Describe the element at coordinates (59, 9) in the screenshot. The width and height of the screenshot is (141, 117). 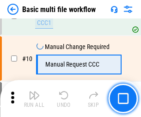
I see `div: Basic multi file workflow` at that location.